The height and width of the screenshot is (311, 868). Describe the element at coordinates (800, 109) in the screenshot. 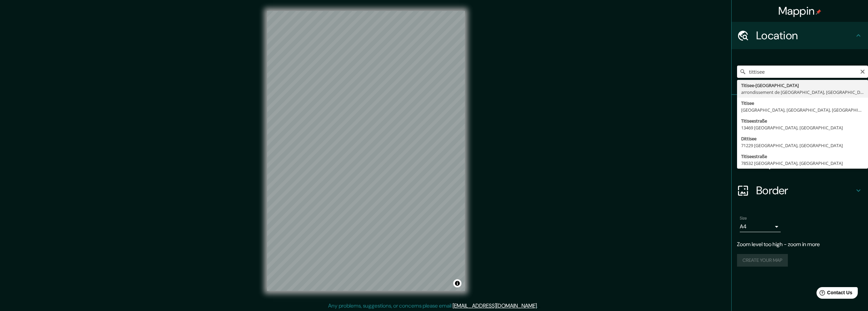

I see `div: Pins` at that location.